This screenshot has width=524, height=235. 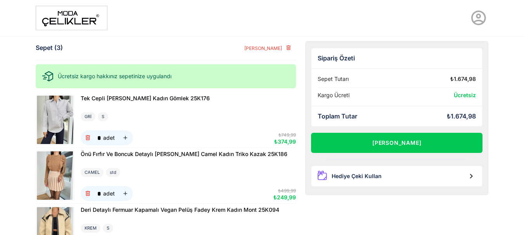 What do you see at coordinates (71, 18) in the screenshot?
I see `img: moda%20-1.png` at bounding box center [71, 18].